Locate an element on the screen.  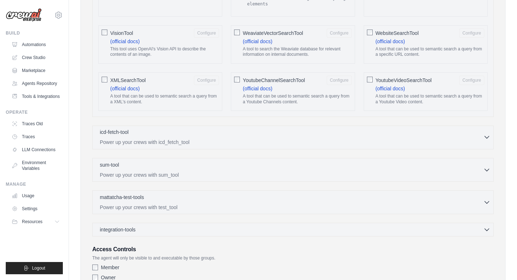
a: Marketplace is located at coordinates (36, 70).